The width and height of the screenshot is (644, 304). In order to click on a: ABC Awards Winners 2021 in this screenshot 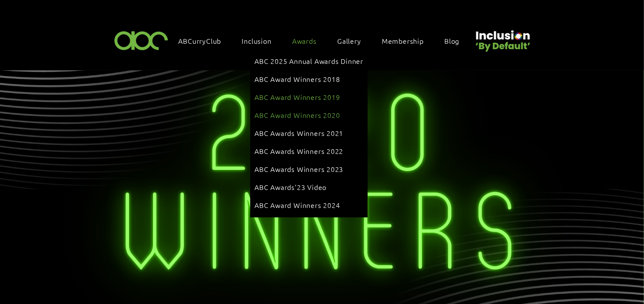, I will do `click(309, 133)`.